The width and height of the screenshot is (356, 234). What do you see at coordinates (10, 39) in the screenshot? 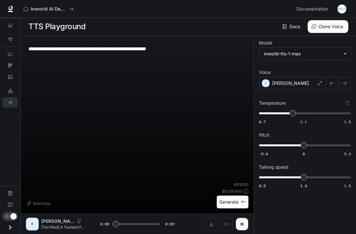
I see `a: Graph Registry` at bounding box center [10, 39].